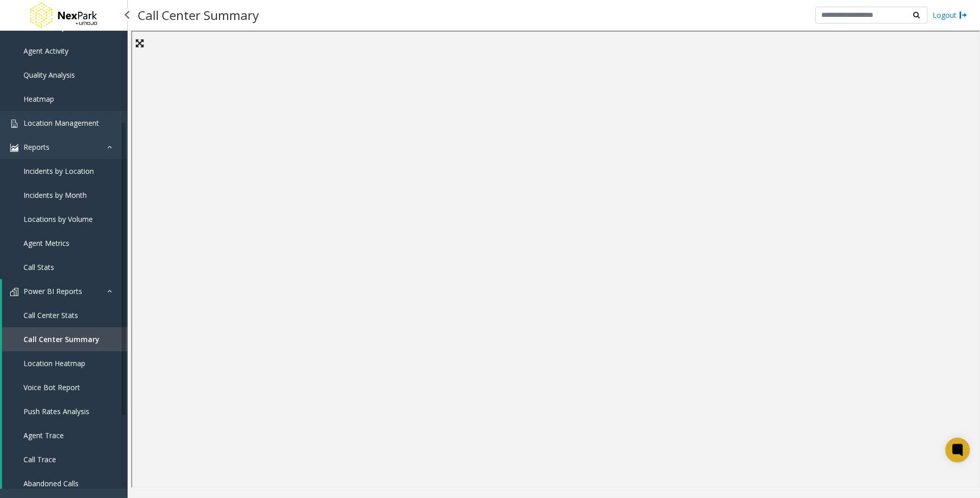  What do you see at coordinates (39, 267) in the screenshot?
I see `span: Call Stats` at bounding box center [39, 267].